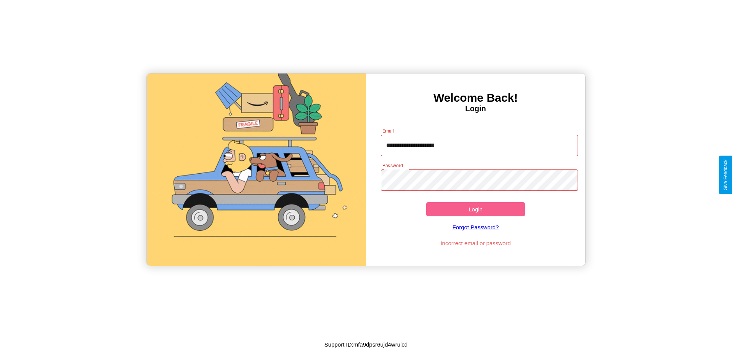 The height and width of the screenshot is (350, 732). I want to click on p: Incorrect email or password, so click(476, 243).